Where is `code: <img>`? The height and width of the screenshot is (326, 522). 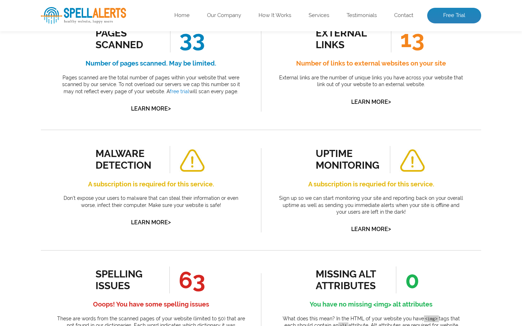 code: <img> is located at coordinates (431, 319).